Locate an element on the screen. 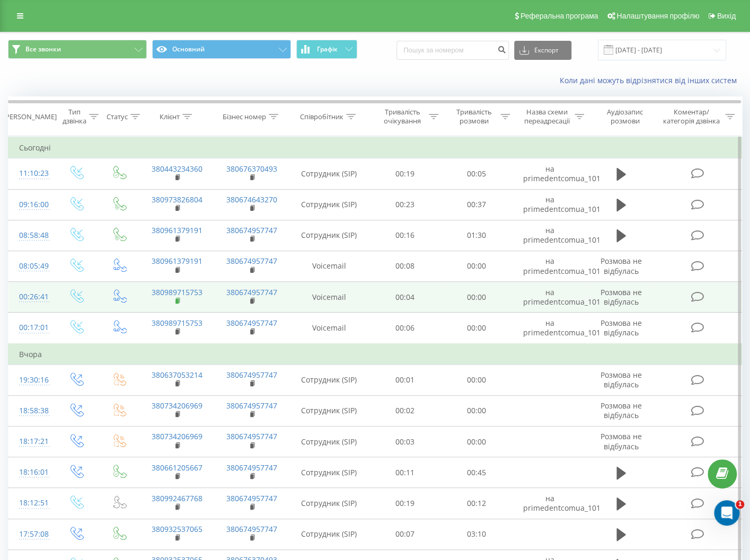 This screenshot has height=560, width=750. td: 00:12 is located at coordinates (476, 503).